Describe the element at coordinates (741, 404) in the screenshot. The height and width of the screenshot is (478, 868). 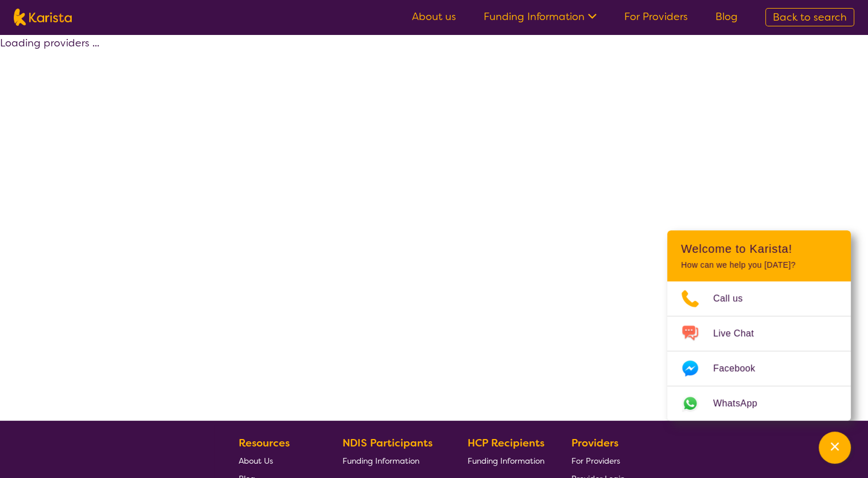
I see `span: WhatsApp` at that location.